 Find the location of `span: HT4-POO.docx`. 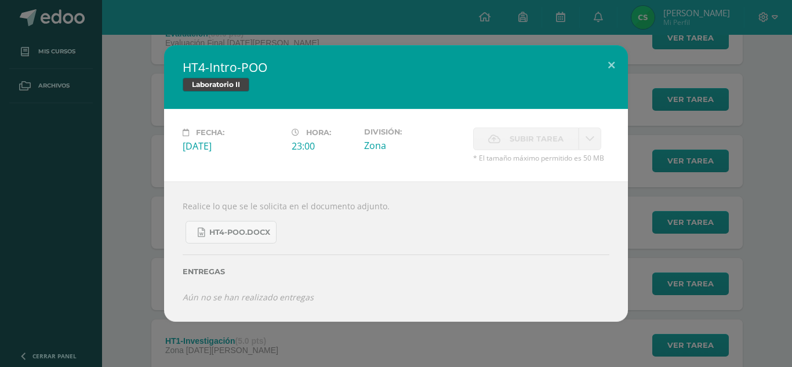

span: HT4-POO.docx is located at coordinates (239, 232).